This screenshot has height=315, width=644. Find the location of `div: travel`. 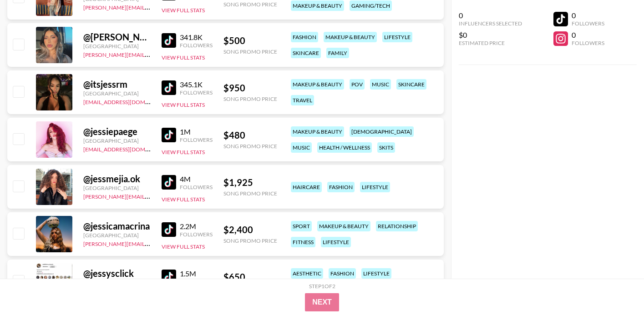

div: travel is located at coordinates (302, 100).